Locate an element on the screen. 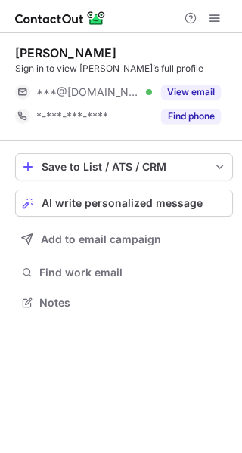 This screenshot has height=453, width=242. span: Notes is located at coordinates (133, 303).